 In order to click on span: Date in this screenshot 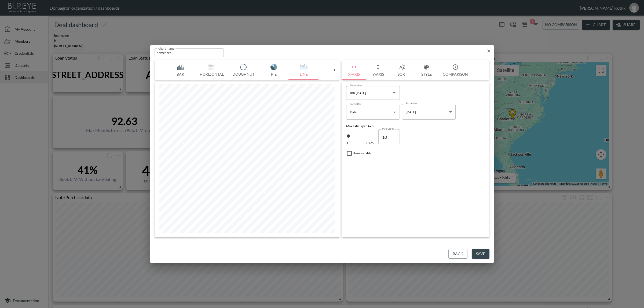, I will do `click(353, 112)`.